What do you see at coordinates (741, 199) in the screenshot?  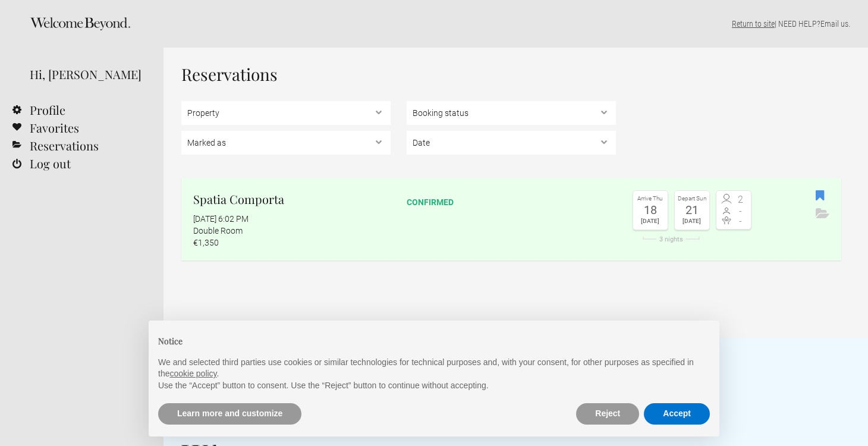 I see `span: 2` at bounding box center [741, 199].